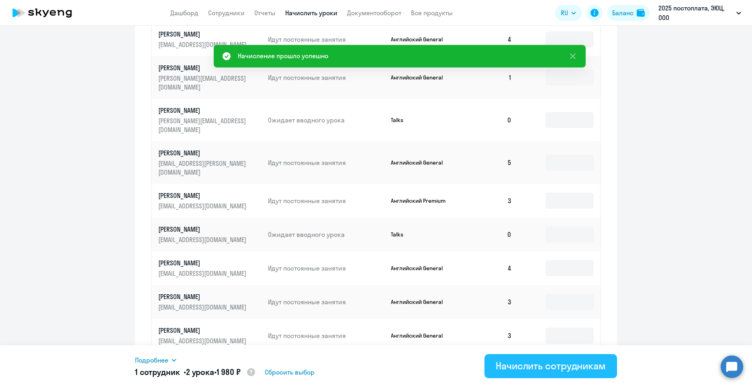 Image resolution: width=752 pixels, height=387 pixels. Describe the element at coordinates (226, 13) in the screenshot. I see `a: Сотрудники` at that location.